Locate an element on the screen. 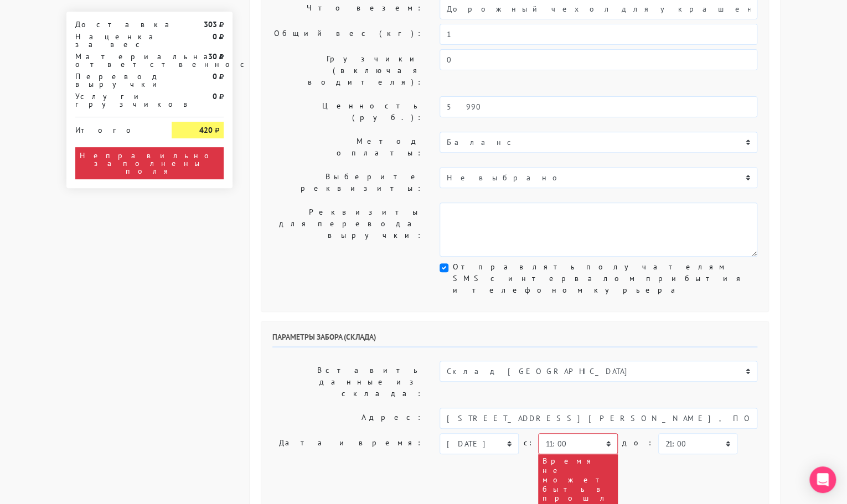 This screenshot has width=847, height=504. label: Реквизиты для перевода выручки: is located at coordinates (348, 230).